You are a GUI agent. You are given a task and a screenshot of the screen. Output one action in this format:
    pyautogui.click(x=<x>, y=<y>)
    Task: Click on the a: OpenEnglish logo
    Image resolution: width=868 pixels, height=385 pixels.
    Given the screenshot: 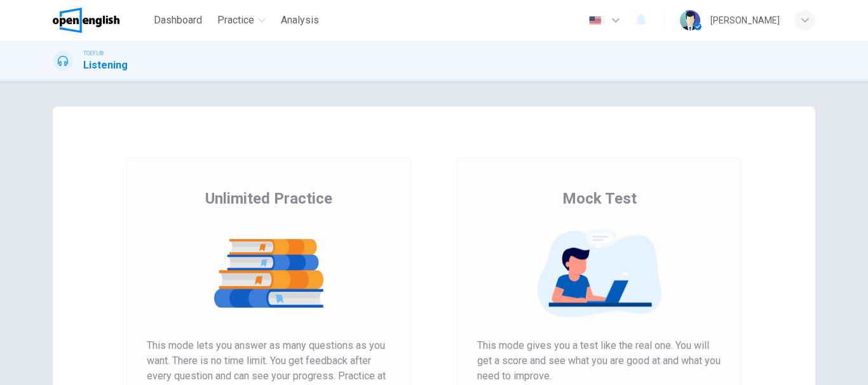 What is the action you would take?
    pyautogui.click(x=100, y=20)
    